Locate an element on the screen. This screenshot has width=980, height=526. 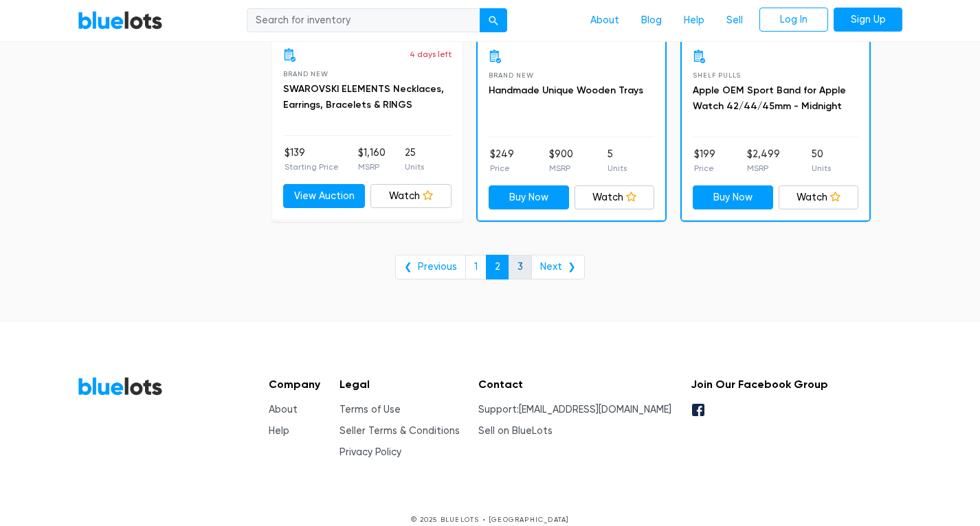
a: 3 is located at coordinates (520, 267).